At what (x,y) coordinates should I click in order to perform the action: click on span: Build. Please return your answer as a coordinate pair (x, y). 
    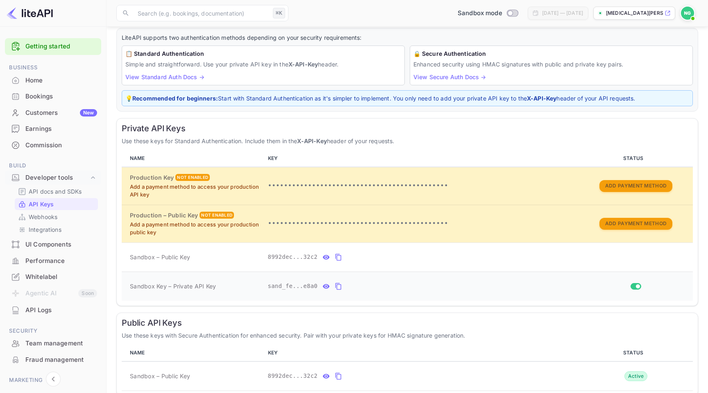
    Looking at the image, I should click on (53, 166).